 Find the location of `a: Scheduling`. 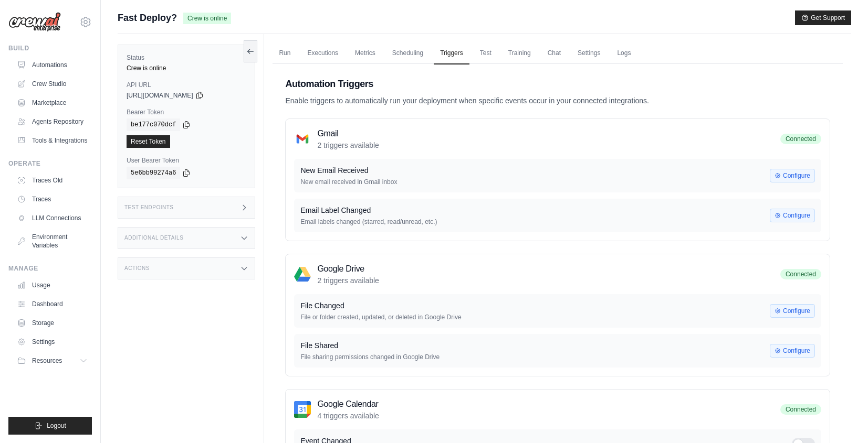

a: Scheduling is located at coordinates (407, 53).